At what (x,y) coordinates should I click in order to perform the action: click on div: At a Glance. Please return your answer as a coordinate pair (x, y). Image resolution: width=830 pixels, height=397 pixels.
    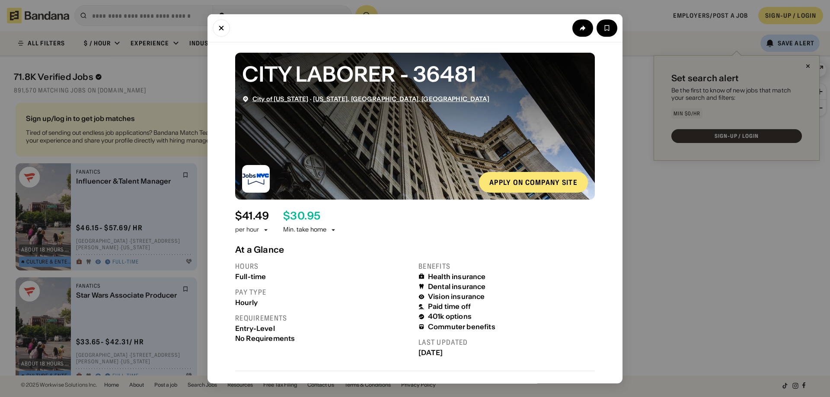
    Looking at the image, I should click on (415, 249).